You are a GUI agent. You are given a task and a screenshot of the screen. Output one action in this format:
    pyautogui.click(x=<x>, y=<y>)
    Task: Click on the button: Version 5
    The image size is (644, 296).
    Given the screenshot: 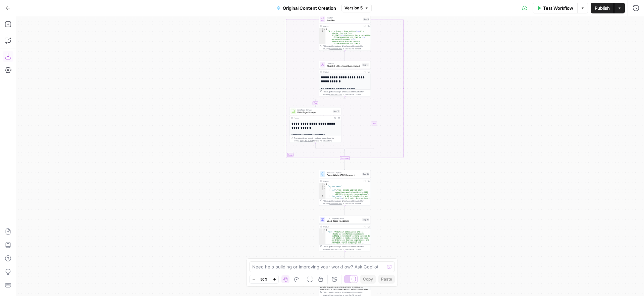 What is the action you would take?
    pyautogui.click(x=356, y=8)
    